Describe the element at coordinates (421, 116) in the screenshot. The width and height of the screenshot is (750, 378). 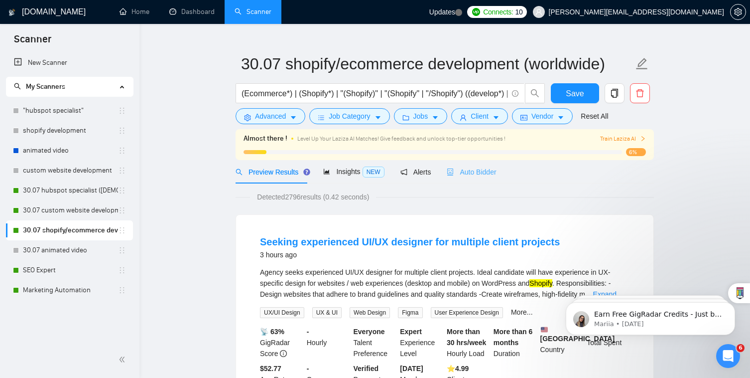
I see `button: folderJobscaret-down` at that location.